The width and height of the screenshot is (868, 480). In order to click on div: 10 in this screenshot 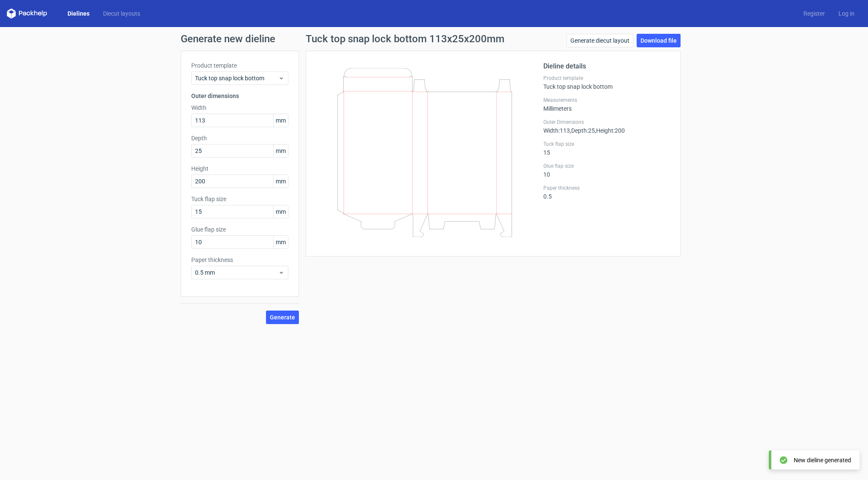, I will do `click(606, 170)`.